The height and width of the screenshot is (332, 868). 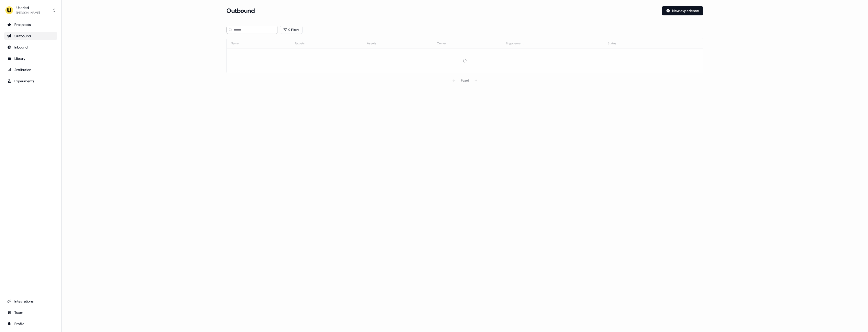 I want to click on a: Go to Inbound, so click(x=30, y=47).